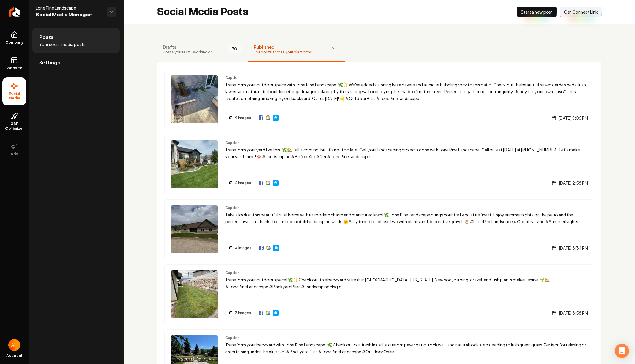 This screenshot has width=635, height=364. I want to click on span: 30, so click(234, 48).